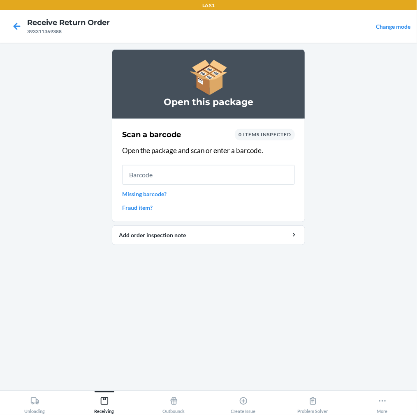 This screenshot has width=417, height=415. What do you see at coordinates (208, 151) in the screenshot?
I see `p: Open the package and scan or enter a barcode.` at bounding box center [208, 151].